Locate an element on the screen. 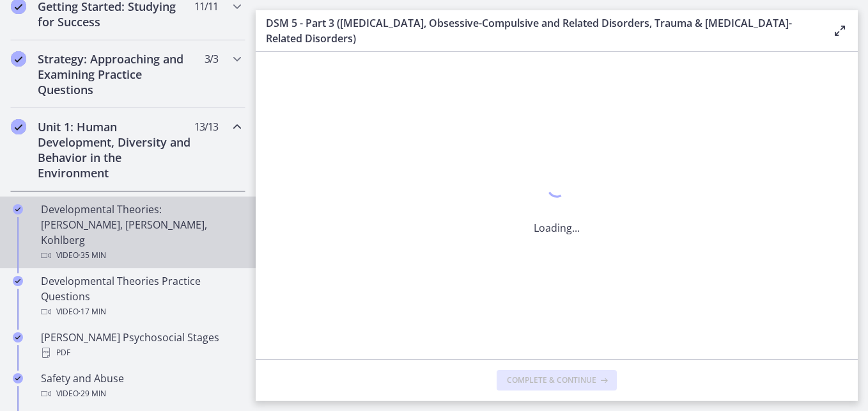 The width and height of the screenshot is (868, 411). span: 3 / 3 is located at coordinates (211, 59).